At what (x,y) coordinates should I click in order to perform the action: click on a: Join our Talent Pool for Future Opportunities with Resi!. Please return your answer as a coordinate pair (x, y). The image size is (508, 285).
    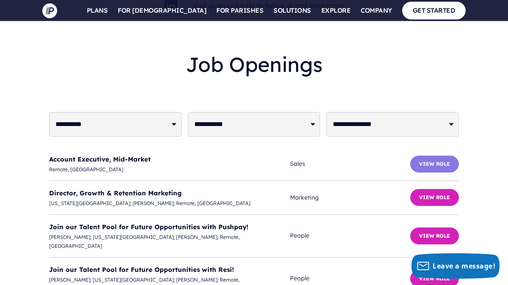
    Looking at the image, I should click on (141, 270).